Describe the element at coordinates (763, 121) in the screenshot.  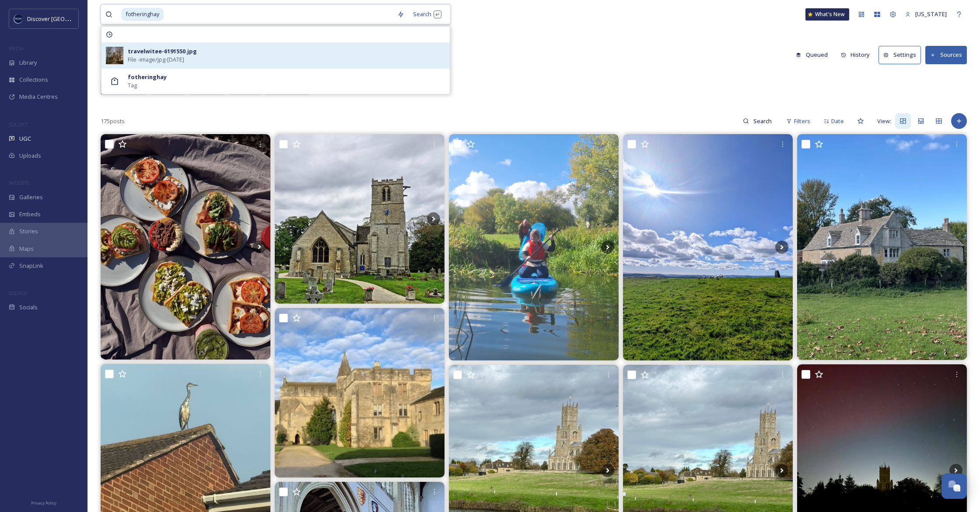
I see `input: Search` at that location.